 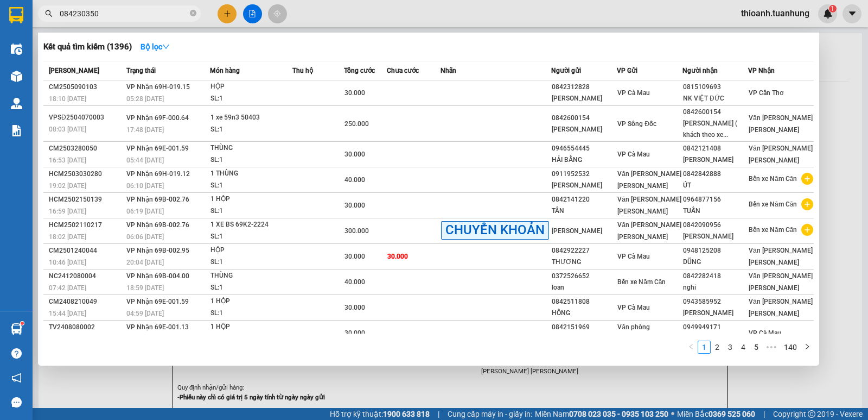 I want to click on div: 1 xe 59n3 50403, so click(x=251, y=118).